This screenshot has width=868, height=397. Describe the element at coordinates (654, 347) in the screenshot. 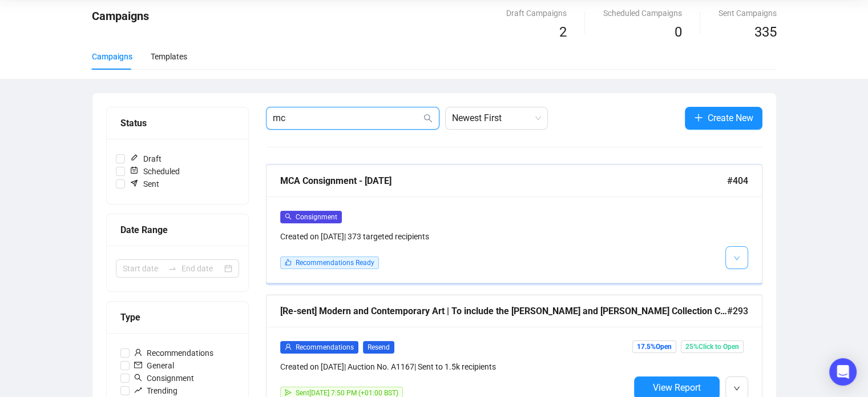

I see `span: 17.5% Open` at that location.